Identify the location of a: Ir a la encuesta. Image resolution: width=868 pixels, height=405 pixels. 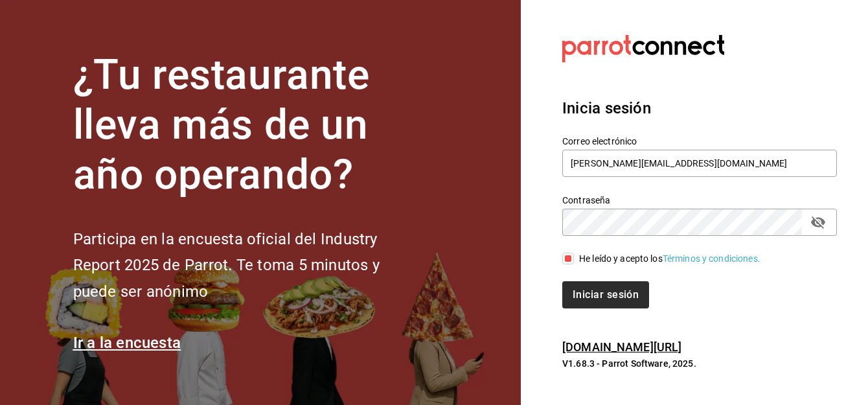
(127, 343).